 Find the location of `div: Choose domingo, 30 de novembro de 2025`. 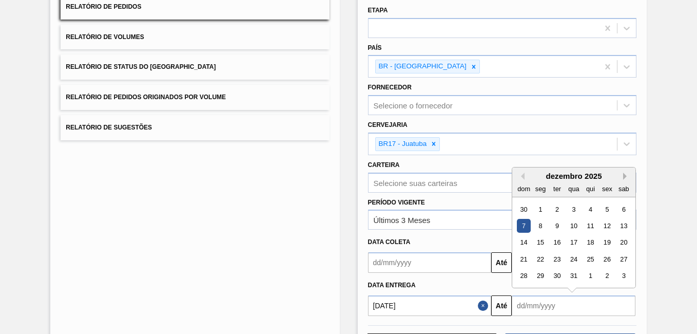

div: Choose domingo, 30 de novembro de 2025 is located at coordinates (524, 208).